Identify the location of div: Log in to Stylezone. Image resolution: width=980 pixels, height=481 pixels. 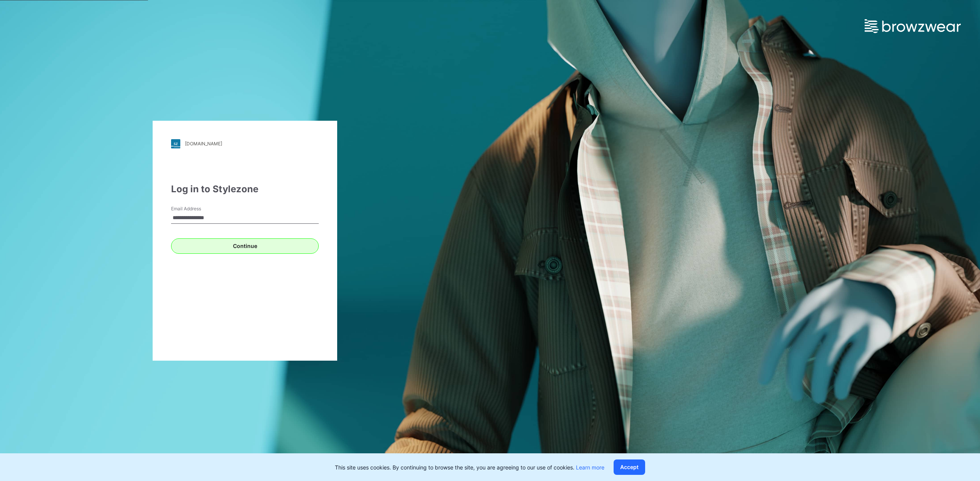
(245, 189).